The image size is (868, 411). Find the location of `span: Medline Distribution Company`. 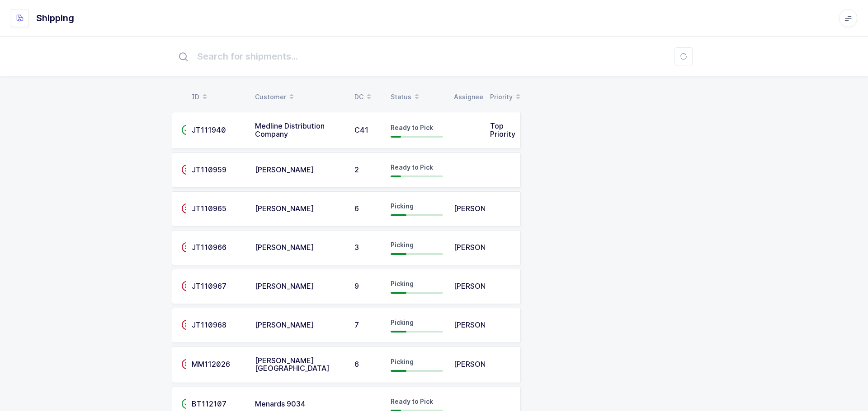

span: Medline Distribution Company is located at coordinates (289, 130).